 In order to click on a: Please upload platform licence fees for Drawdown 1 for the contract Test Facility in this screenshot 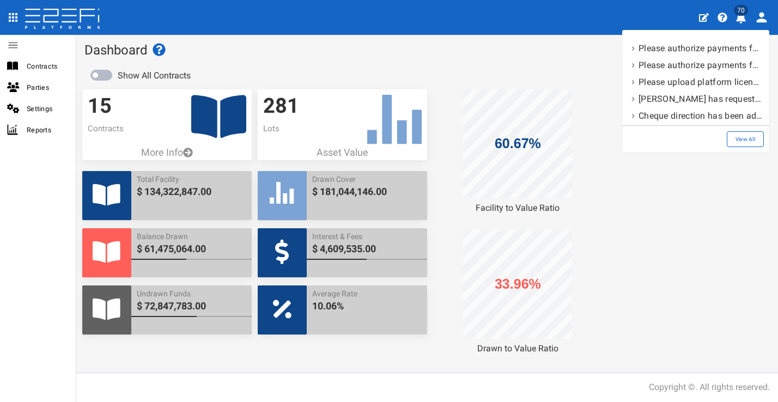, I will do `click(695, 82)`.